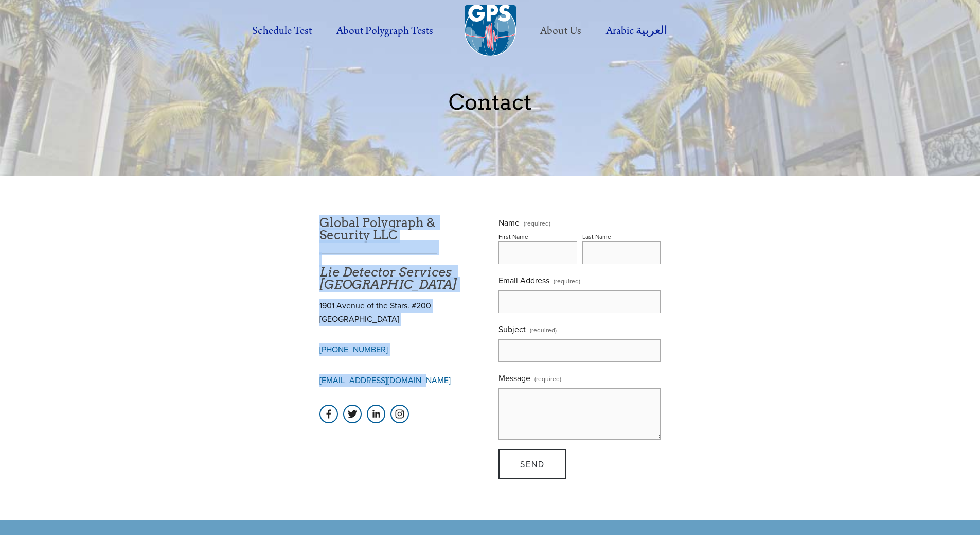 Image resolution: width=980 pixels, height=535 pixels. Describe the element at coordinates (352, 413) in the screenshot. I see `a: GPS` at that location.